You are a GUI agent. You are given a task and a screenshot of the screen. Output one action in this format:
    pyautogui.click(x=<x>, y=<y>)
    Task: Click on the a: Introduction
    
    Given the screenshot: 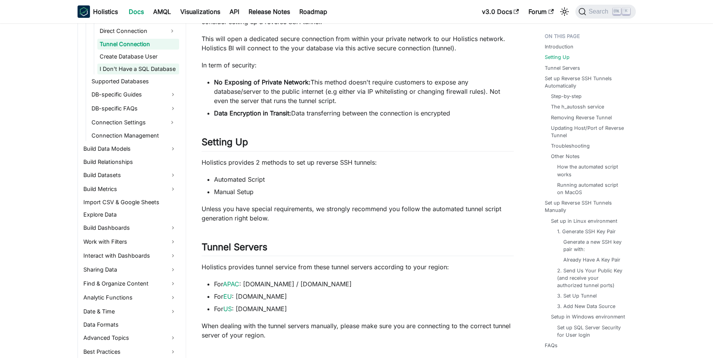 What is the action you would take?
    pyautogui.click(x=559, y=47)
    